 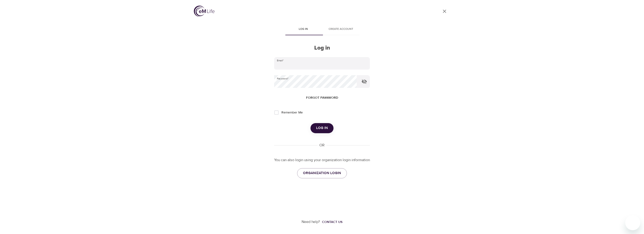 I want to click on h2: Log in, so click(x=322, y=48).